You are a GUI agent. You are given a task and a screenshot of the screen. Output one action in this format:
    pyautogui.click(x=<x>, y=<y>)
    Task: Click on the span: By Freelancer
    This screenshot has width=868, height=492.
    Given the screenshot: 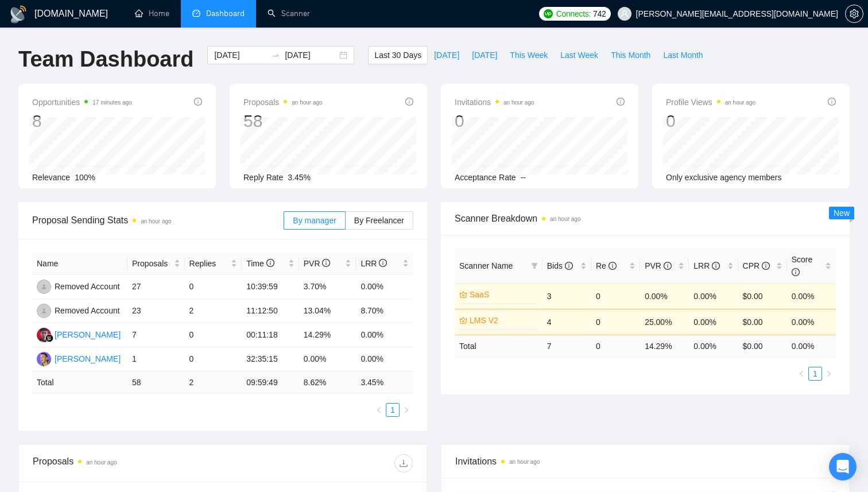 What is the action you would take?
    pyautogui.click(x=379, y=221)
    